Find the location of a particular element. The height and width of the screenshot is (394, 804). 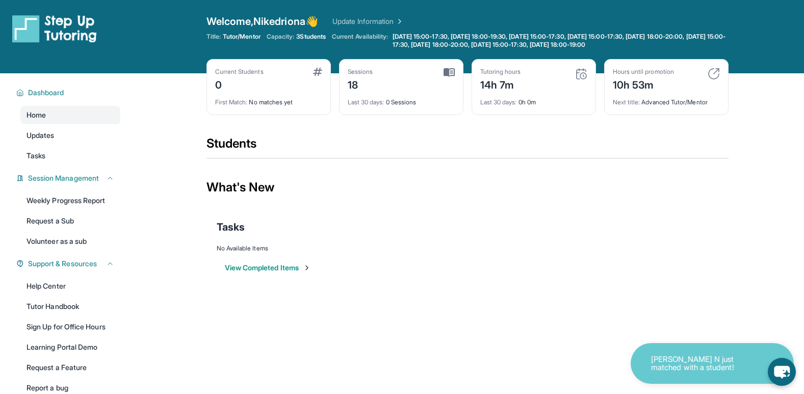

div: Sessions is located at coordinates (360, 72).